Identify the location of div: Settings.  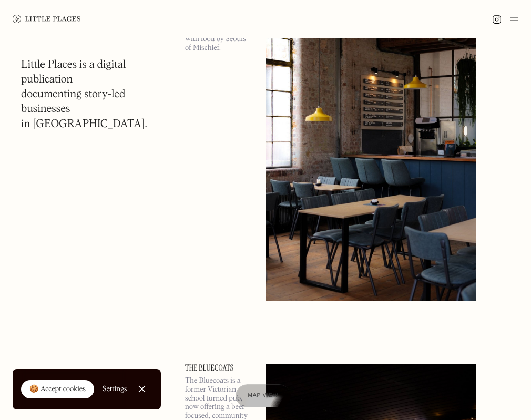
(115, 389).